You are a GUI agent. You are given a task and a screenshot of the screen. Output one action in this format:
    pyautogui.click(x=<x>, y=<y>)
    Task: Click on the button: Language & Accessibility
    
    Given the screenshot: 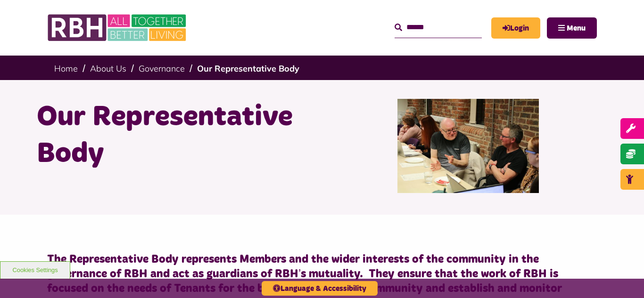 What is the action you would take?
    pyautogui.click(x=320, y=288)
    